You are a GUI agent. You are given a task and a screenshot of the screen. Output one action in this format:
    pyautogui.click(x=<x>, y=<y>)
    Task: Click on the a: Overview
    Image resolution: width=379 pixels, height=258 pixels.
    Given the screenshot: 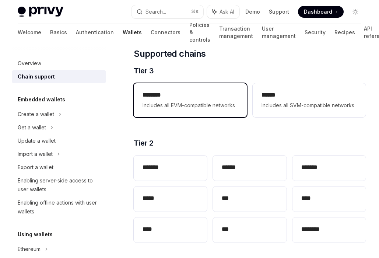 What is the action you would take?
    pyautogui.click(x=59, y=63)
    